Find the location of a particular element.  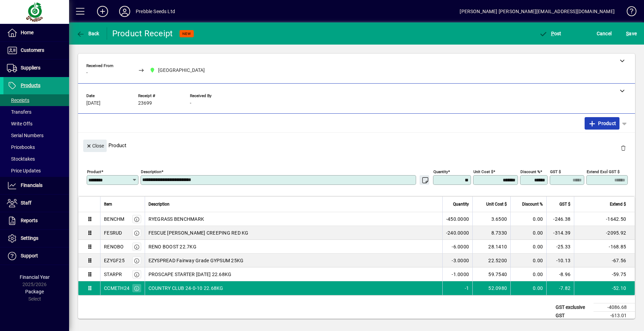

div: Product is located at coordinates (356, 145).